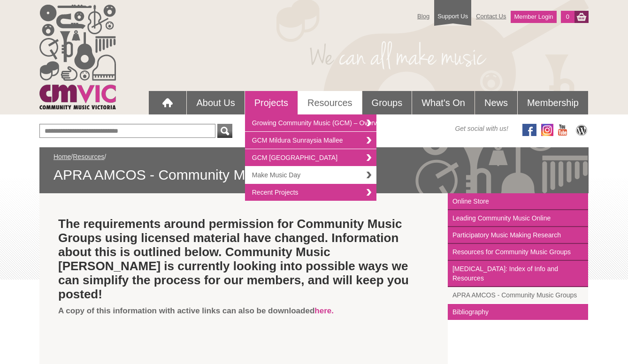 The image size is (628, 364). I want to click on a: About Us, so click(216, 103).